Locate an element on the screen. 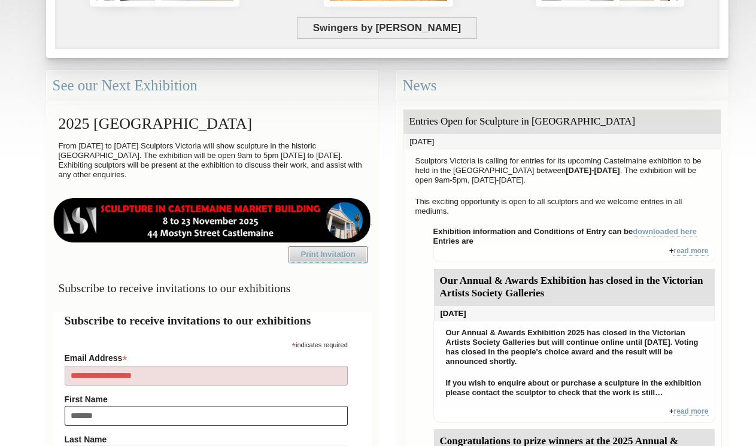 This screenshot has width=756, height=446. p: This exciting opportunity is open to all sculptors and we welcome entries in all mediums. is located at coordinates (562, 207).